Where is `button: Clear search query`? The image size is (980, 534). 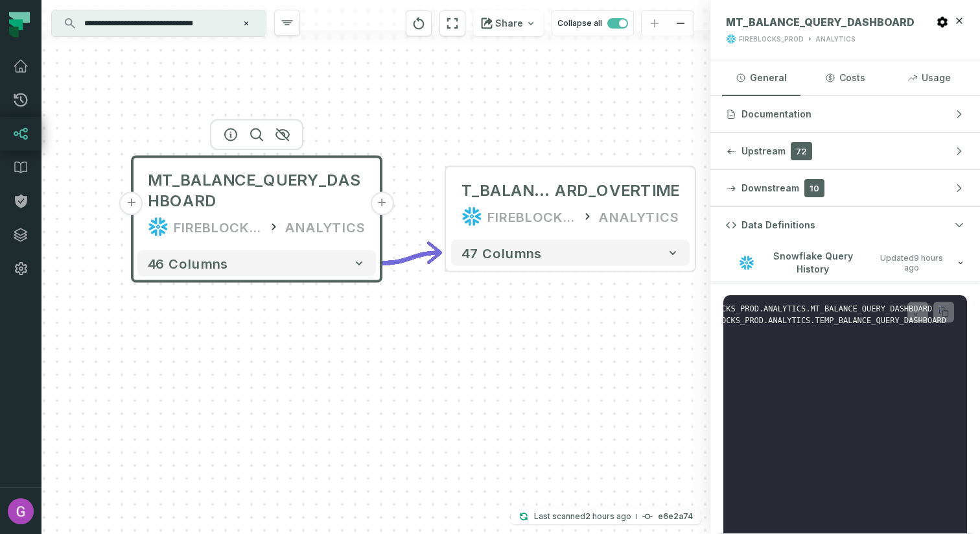 button: Clear search query is located at coordinates (246, 24).